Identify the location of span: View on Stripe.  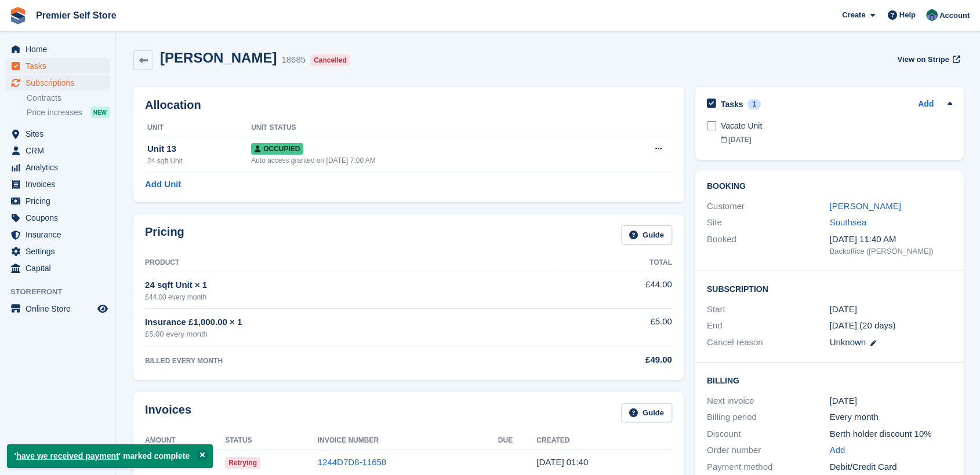
(922, 59).